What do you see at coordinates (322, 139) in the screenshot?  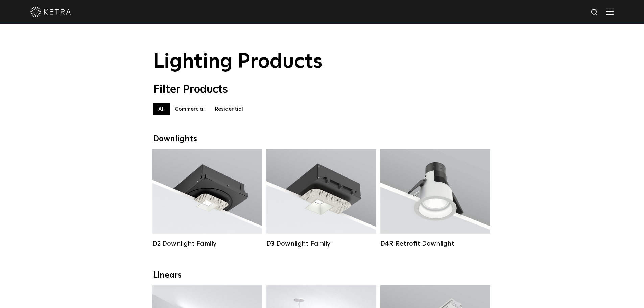 I see `div: Downlights` at bounding box center [322, 139].